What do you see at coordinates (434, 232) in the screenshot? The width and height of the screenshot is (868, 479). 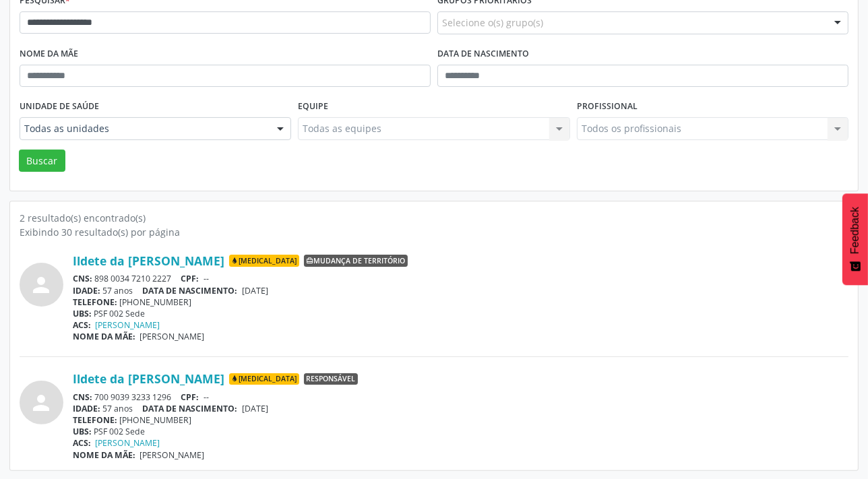 I see `div: Exibindo 30 resultado(s) por página` at bounding box center [434, 232].